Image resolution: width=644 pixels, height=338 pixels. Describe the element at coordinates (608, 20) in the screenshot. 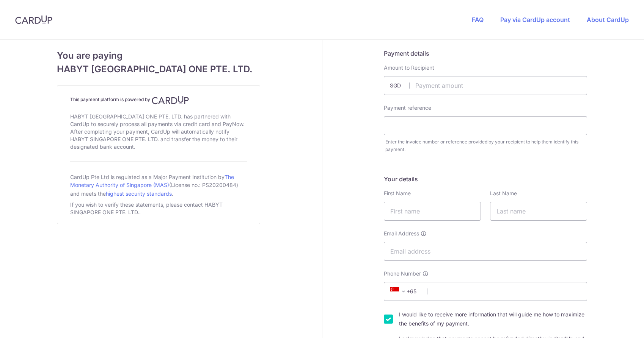

I see `a: About CardUp` at that location.